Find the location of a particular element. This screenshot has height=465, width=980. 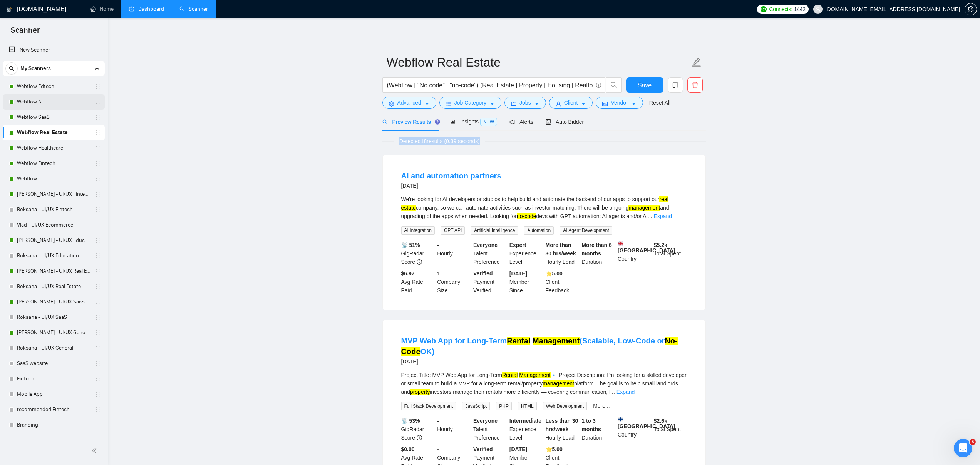

mark: property is located at coordinates (419, 392).